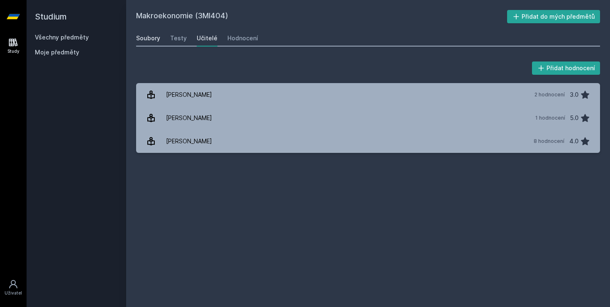  I want to click on div: Study, so click(13, 51).